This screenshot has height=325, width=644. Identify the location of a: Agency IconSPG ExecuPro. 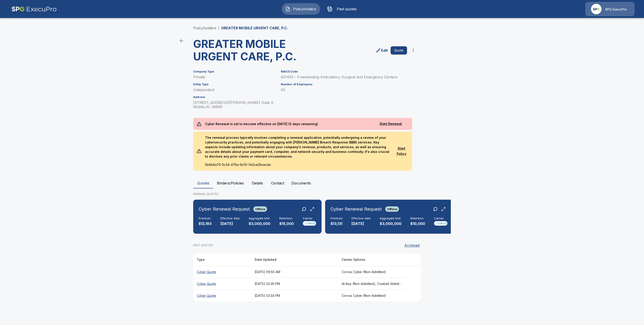
(610, 9).